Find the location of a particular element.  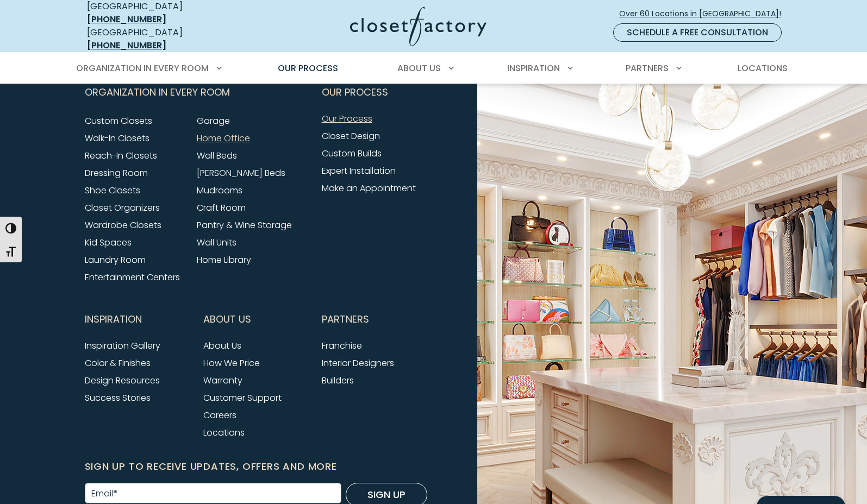

a: Expert Installation is located at coordinates (359, 170).